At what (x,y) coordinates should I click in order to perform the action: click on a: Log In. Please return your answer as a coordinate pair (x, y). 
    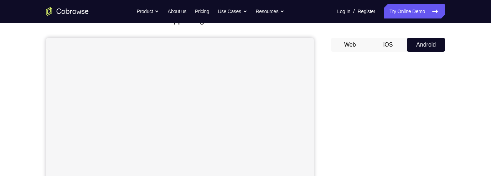
    Looking at the image, I should click on (343, 11).